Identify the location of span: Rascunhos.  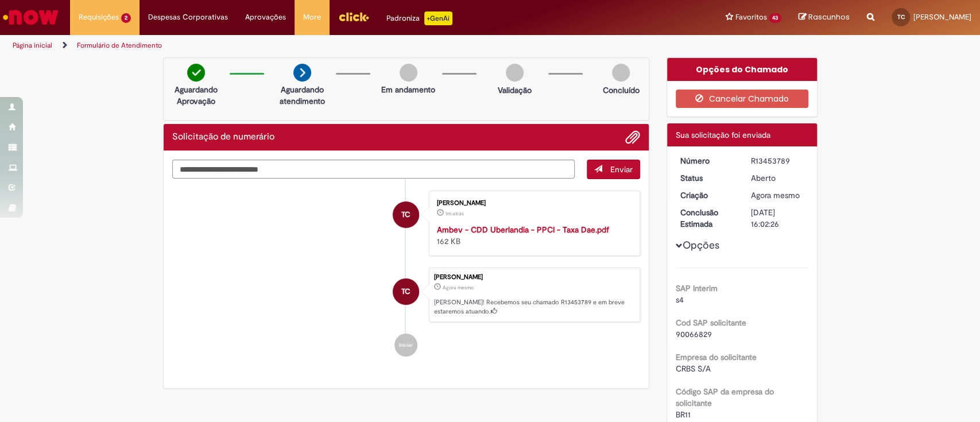
(829, 17).